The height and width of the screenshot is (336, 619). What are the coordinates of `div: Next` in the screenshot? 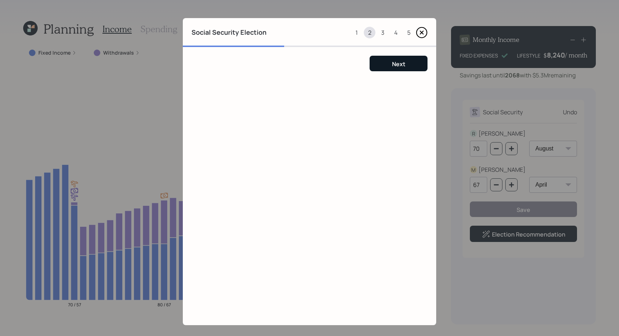 It's located at (399, 64).